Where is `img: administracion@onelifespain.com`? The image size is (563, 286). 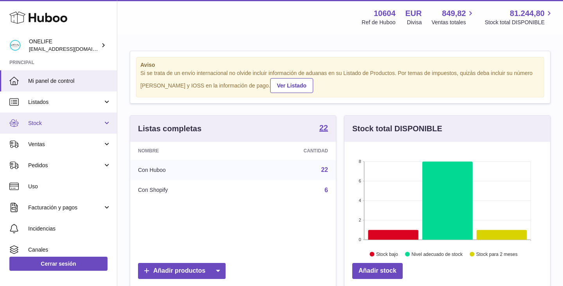 img: administracion@onelifespain.com is located at coordinates (15, 45).